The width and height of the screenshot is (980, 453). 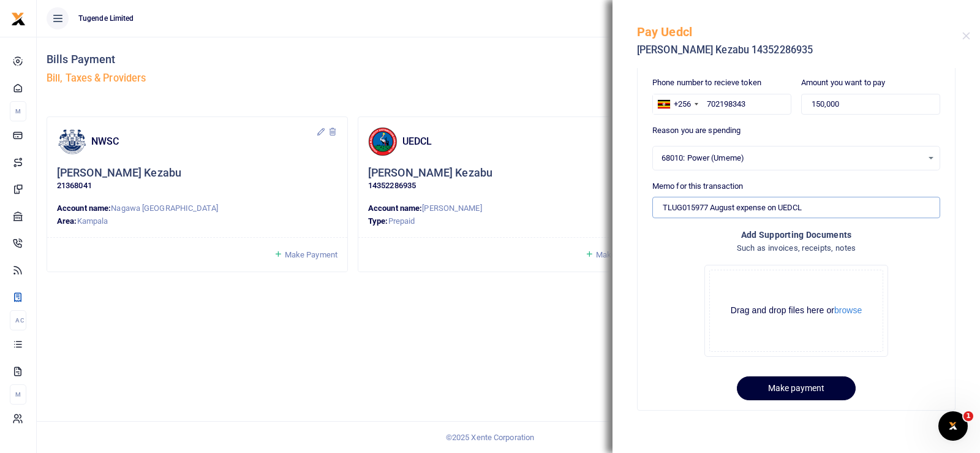 What do you see at coordinates (847, 310) in the screenshot?
I see `button: browse` at bounding box center [847, 310].